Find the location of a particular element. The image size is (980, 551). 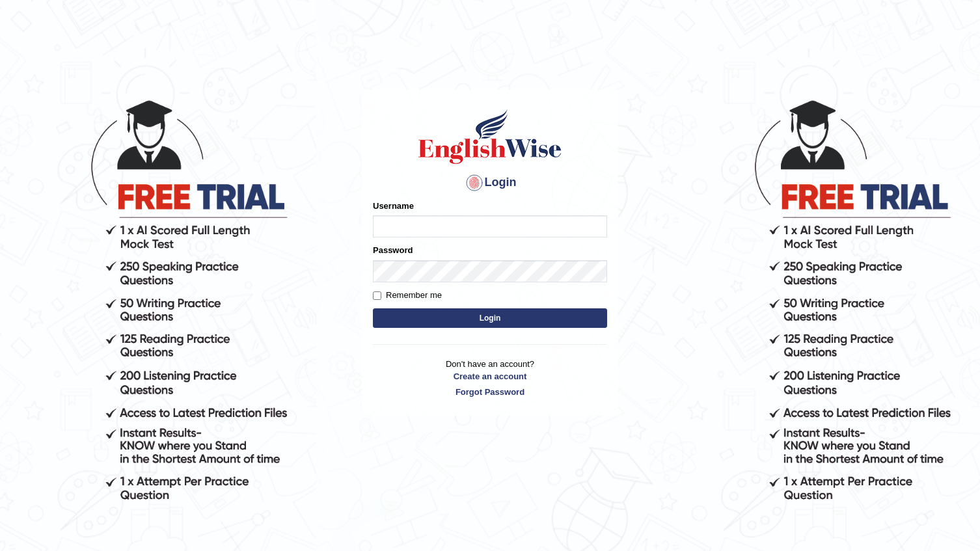

a: Create an account is located at coordinates (490, 376).